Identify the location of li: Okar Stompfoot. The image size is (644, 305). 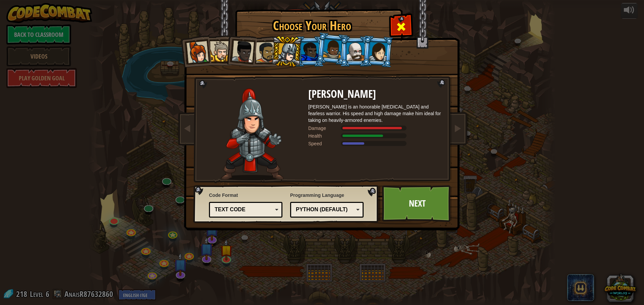
(355, 51).